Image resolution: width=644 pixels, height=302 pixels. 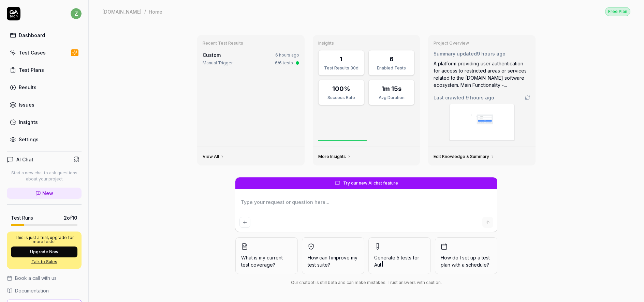 What do you see at coordinates (44, 176) in the screenshot?
I see `p: Start a new chat to ask questions about your project` at bounding box center [44, 176].